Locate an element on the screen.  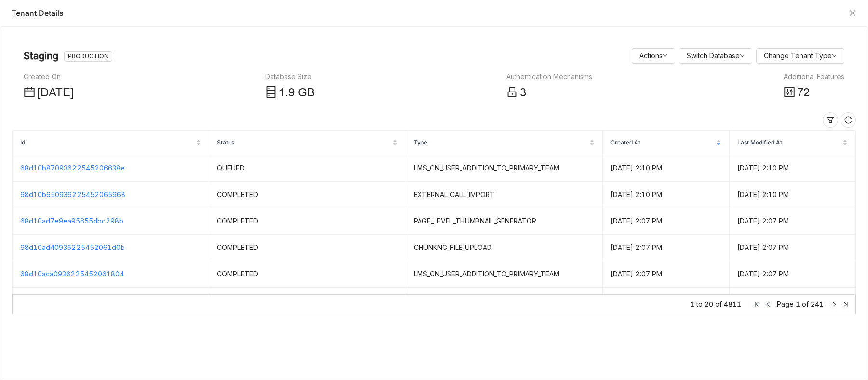
a: 68d10b650936225452065968 is located at coordinates (73, 194).